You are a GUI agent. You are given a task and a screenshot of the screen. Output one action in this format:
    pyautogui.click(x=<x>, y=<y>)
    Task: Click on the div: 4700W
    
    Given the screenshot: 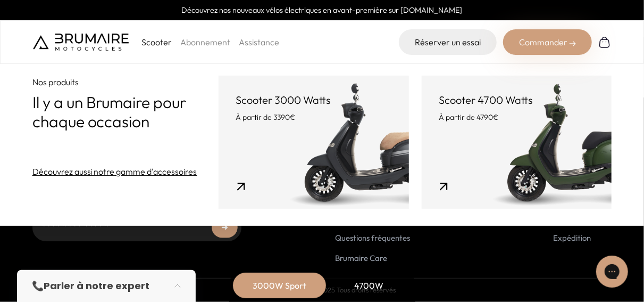 What is the action you would take?
    pyautogui.click(x=369, y=285)
    